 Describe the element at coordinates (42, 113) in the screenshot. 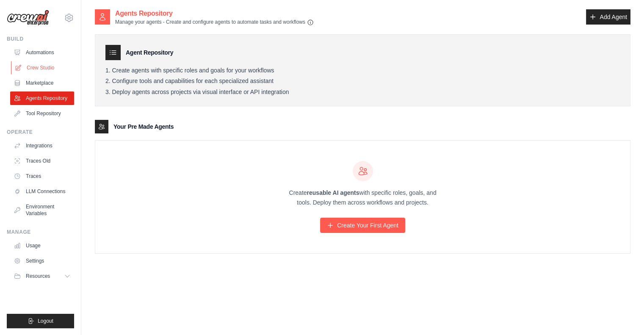

I see `a: Tool Repository` at that location.